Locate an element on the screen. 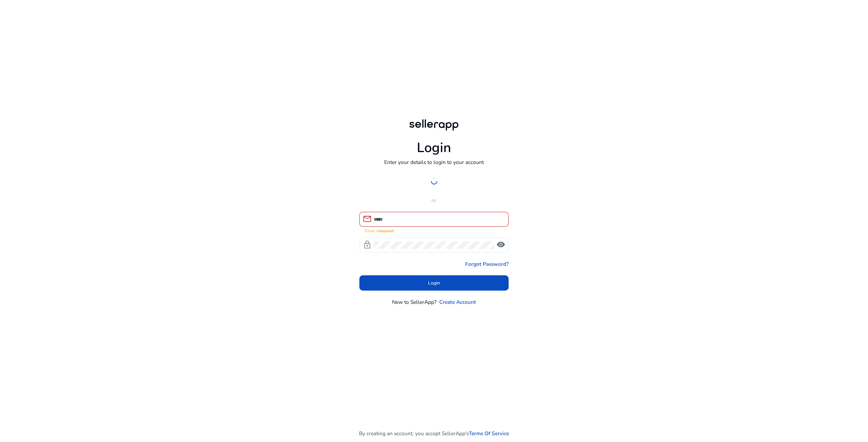  p: New to SellerApp? is located at coordinates (414, 302).